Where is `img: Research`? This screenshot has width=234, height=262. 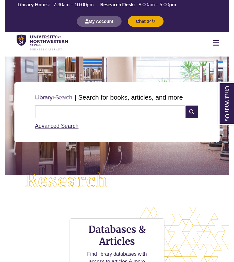
img: Research is located at coordinates (67, 181).